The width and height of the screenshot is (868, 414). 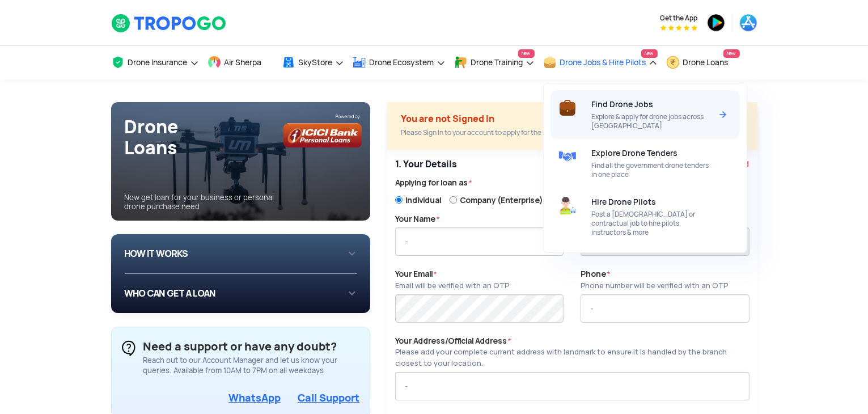 I want to click on div: WHO CAN GET A LOAN, so click(x=241, y=293).